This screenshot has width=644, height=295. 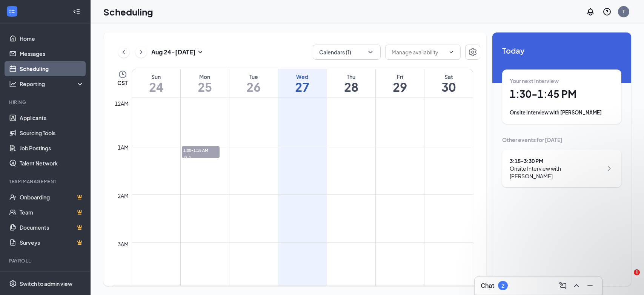 What do you see at coordinates (448, 77) in the screenshot?
I see `div: Sat` at bounding box center [448, 77].